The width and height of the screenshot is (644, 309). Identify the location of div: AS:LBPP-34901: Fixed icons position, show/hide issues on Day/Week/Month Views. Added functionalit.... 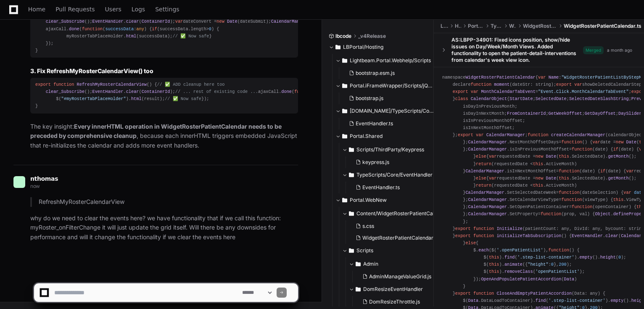
(517, 50).